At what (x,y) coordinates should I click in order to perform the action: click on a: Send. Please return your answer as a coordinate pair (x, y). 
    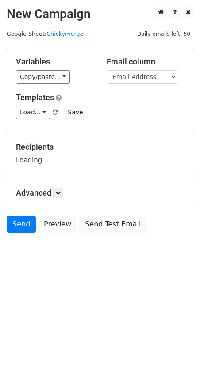
    Looking at the image, I should click on (21, 224).